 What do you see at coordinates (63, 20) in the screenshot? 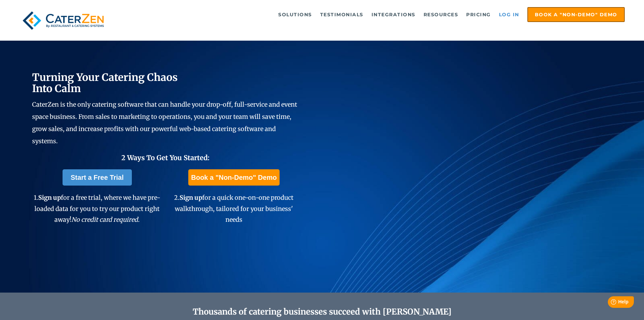
I see `img: caterzen` at bounding box center [63, 20].